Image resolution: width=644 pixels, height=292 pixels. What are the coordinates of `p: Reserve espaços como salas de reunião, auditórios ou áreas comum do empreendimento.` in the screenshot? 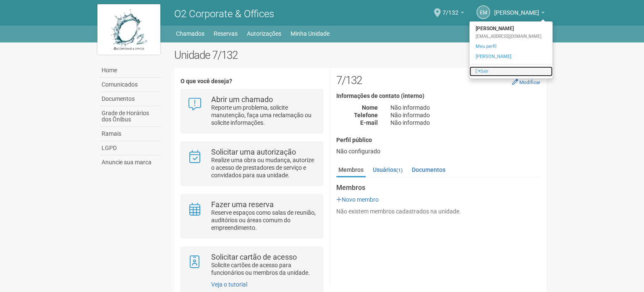 It's located at (264, 220).